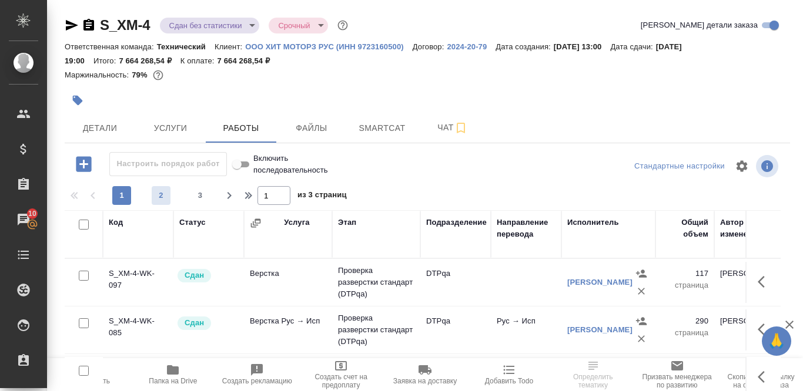 The width and height of the screenshot is (803, 391). What do you see at coordinates (742, 166) in the screenshot?
I see `span: Настроить таблицу` at bounding box center [742, 166].